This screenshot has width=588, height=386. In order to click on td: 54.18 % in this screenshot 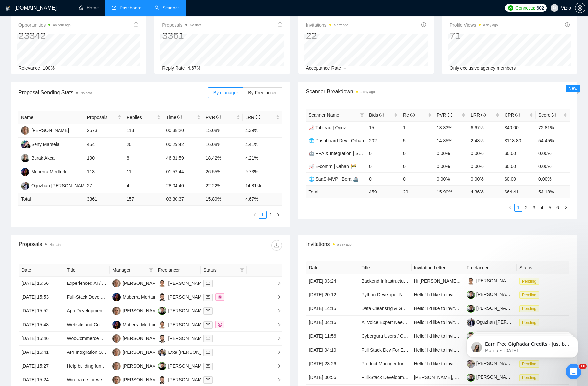, I will do `click(553, 191)`.